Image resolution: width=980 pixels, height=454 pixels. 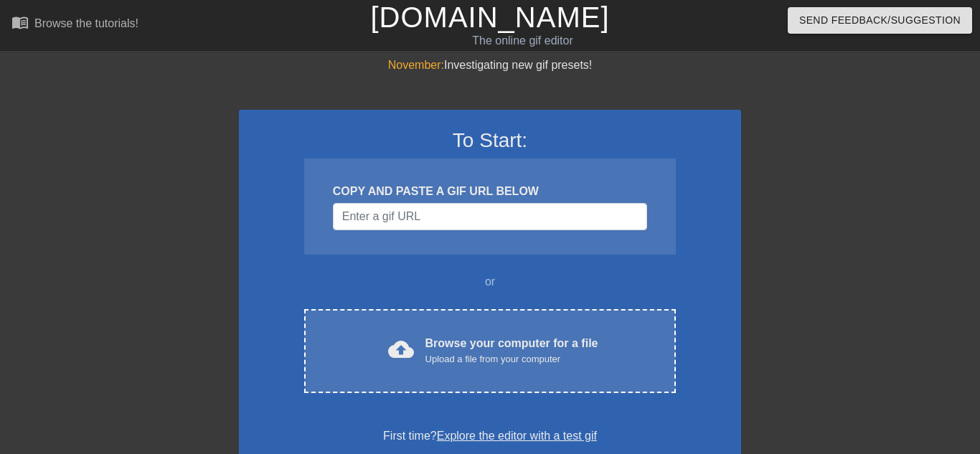 What do you see at coordinates (490, 216) in the screenshot?
I see `input: Username` at bounding box center [490, 216].